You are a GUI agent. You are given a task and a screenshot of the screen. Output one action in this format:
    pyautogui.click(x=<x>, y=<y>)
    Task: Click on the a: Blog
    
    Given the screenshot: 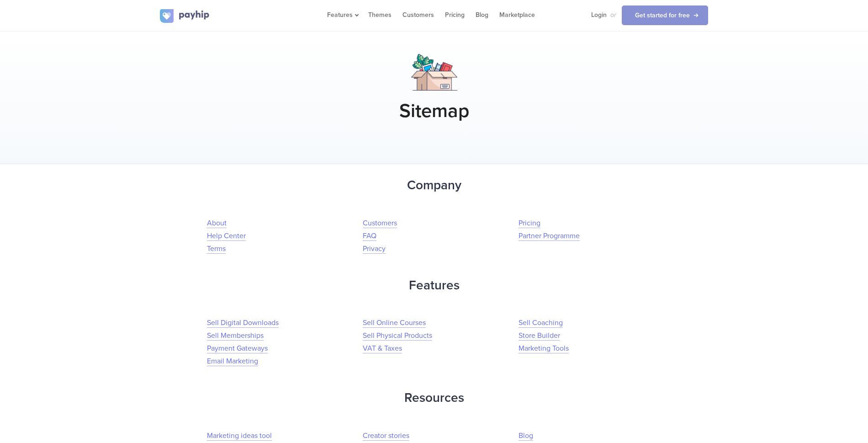 What is the action you would take?
    pyautogui.click(x=526, y=435)
    